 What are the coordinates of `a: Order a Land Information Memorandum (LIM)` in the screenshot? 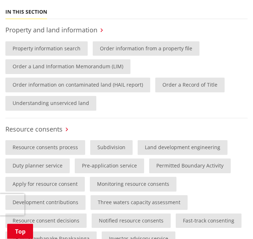 It's located at (68, 67).